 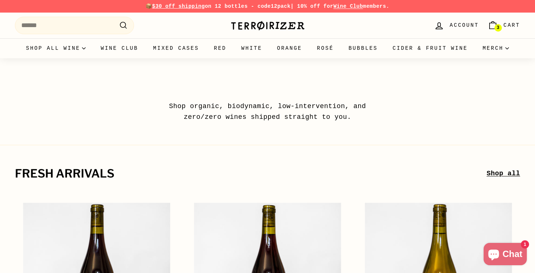 What do you see at coordinates (267, 6) in the screenshot?
I see `p: 📦 on 12 bottles - code | 10% off for members.` at bounding box center [267, 6].